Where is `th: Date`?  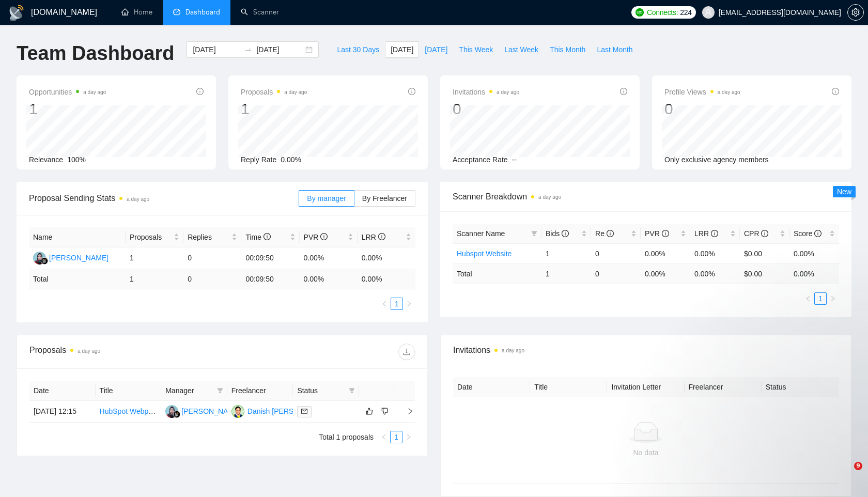
th: Date is located at coordinates (62, 390).